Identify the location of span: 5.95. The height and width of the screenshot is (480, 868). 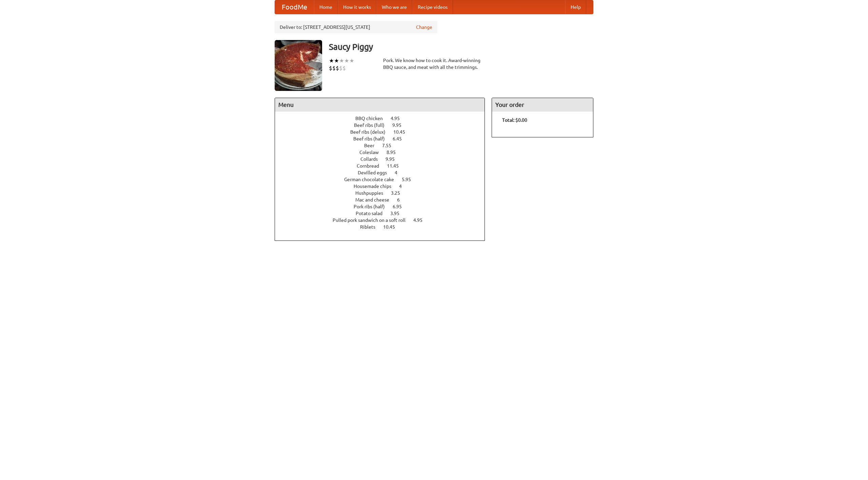
(409, 179).